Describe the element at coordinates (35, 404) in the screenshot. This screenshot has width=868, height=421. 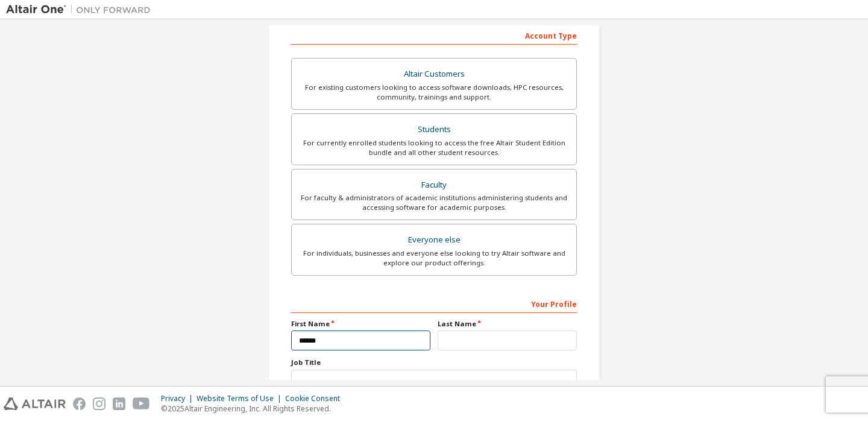
I see `img: altair_logo.svg` at that location.